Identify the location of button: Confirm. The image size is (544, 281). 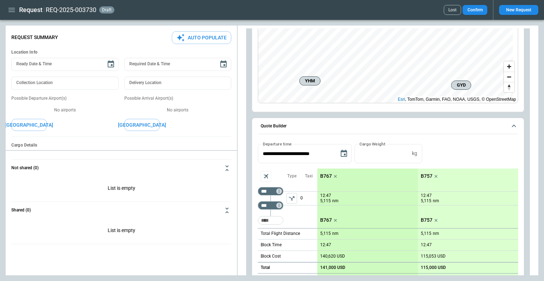
(475, 10).